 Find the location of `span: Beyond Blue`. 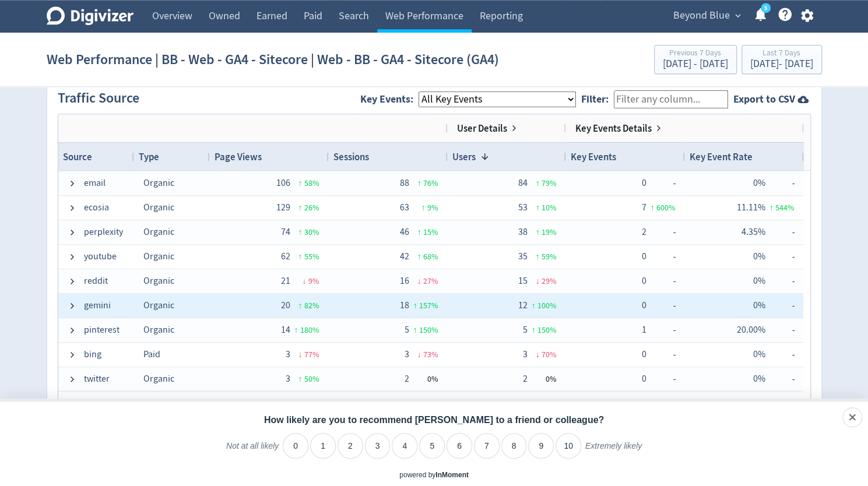

span: Beyond Blue is located at coordinates (701, 16).